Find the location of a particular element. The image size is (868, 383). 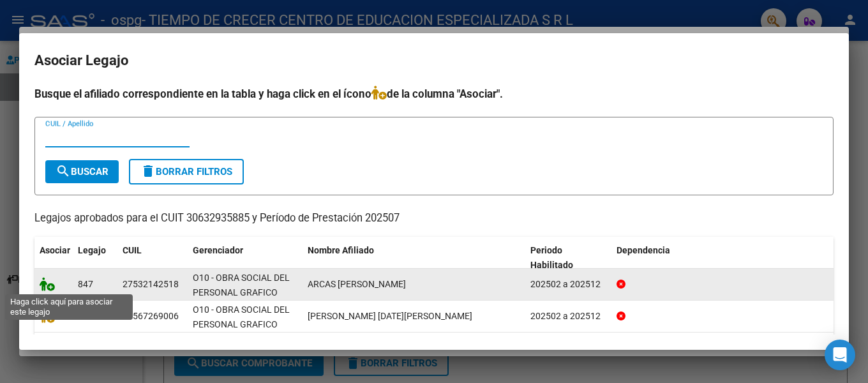

datatable-header-cell: Gerenciador is located at coordinates (245, 258).